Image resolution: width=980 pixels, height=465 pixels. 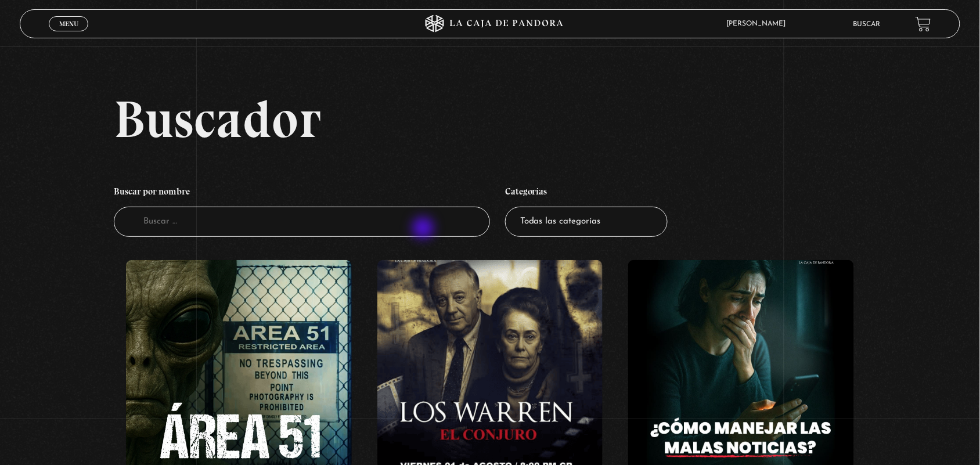 I want to click on a: View your shopping cart, so click(x=923, y=24).